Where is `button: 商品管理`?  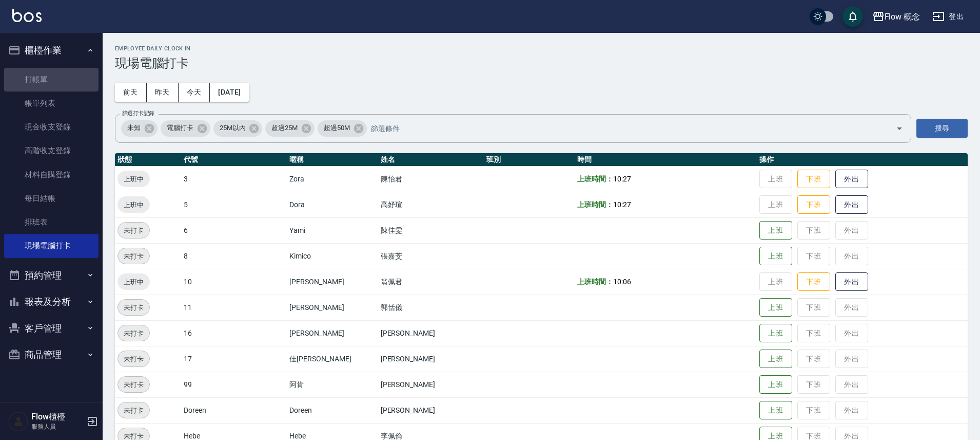
button: 商品管理 is located at coordinates (51, 355).